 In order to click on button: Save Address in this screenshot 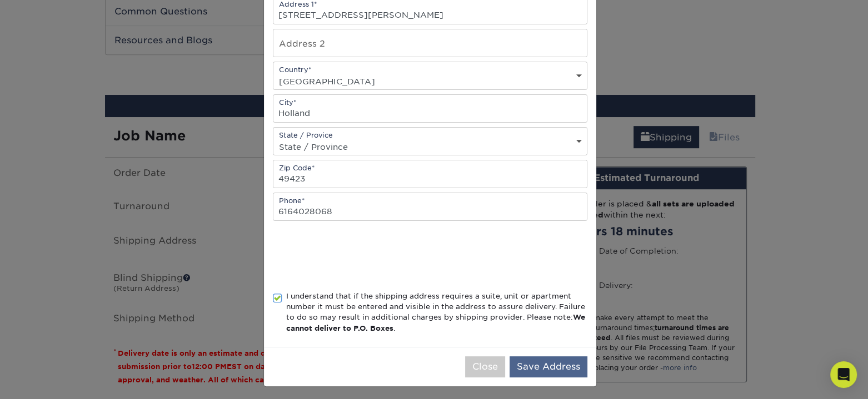, I will do `click(548, 367)`.